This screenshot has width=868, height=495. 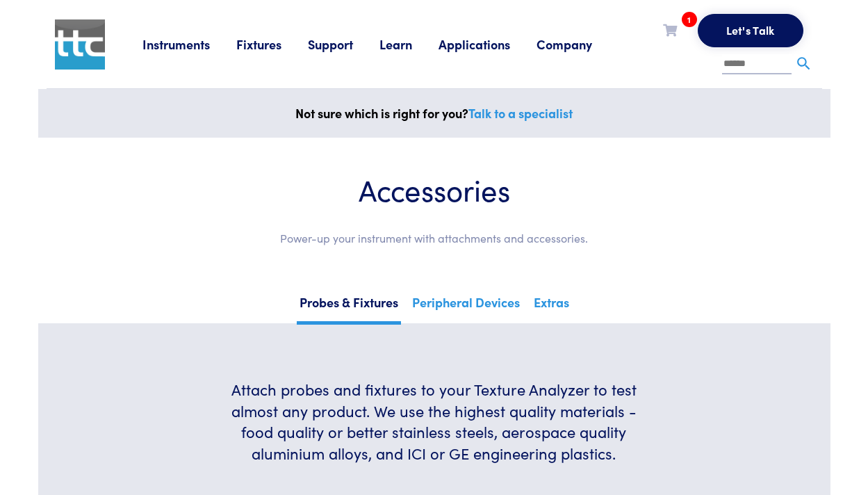 What do you see at coordinates (670, 29) in the screenshot?
I see `a: 1` at bounding box center [670, 29].